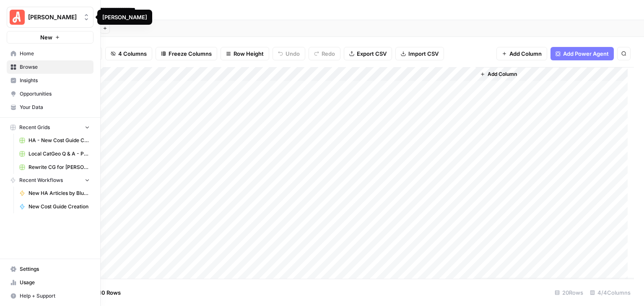 The height and width of the screenshot is (306, 644). What do you see at coordinates (55, 67) in the screenshot?
I see `span: Browse` at bounding box center [55, 67].